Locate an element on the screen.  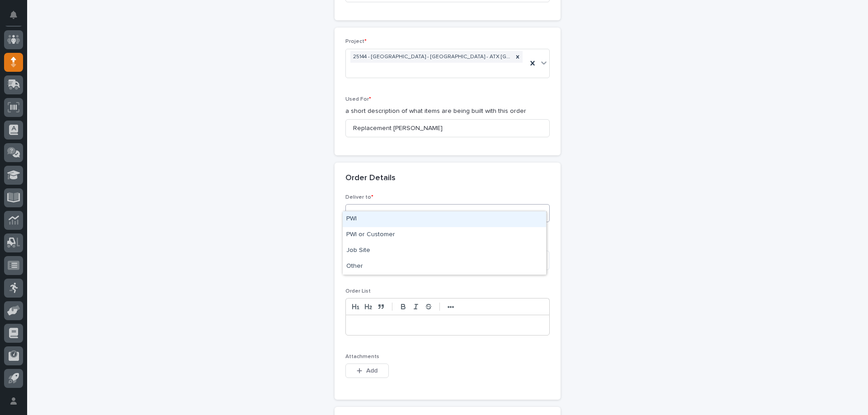
span: Attachments is located at coordinates (362, 357).